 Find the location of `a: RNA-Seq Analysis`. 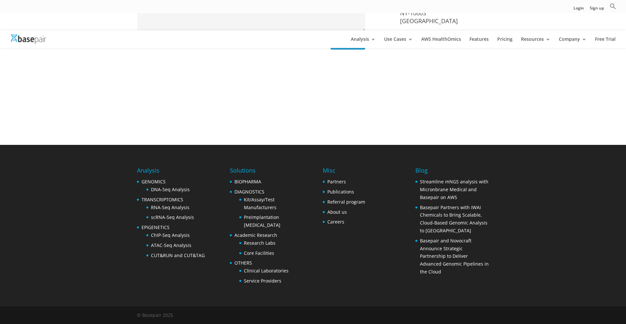

a: RNA-Seq Analysis is located at coordinates (170, 207).